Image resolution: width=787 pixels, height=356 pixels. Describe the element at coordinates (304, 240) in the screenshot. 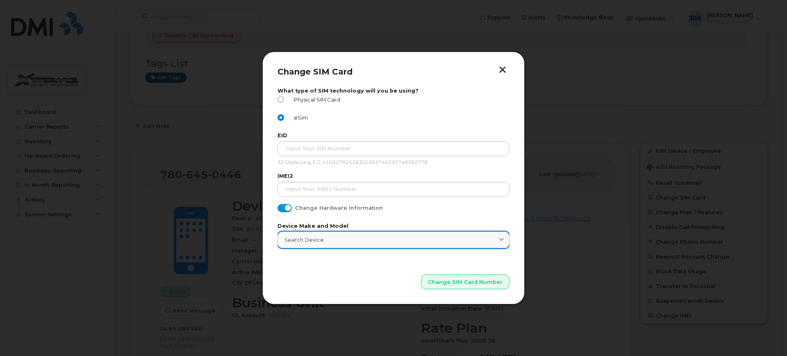

I see `span: Search Device` at that location.